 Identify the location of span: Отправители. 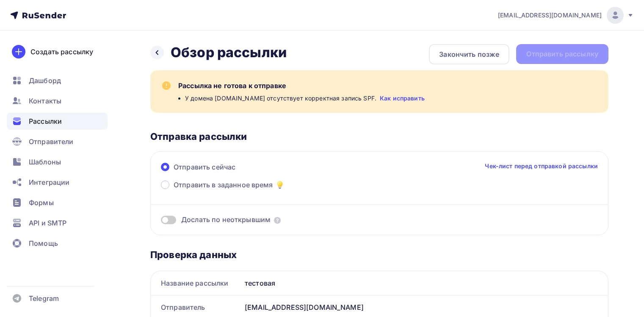
(51, 142).